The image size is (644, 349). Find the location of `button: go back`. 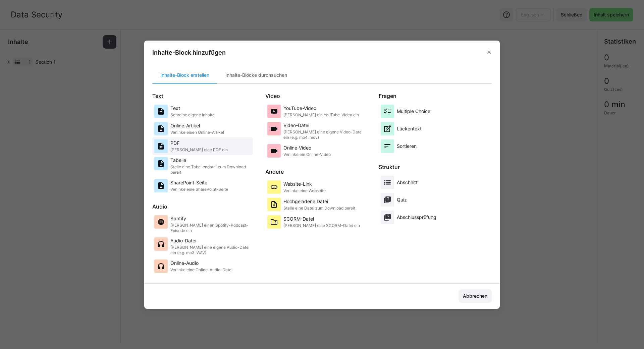

button: go back is located at coordinates (11, 9).